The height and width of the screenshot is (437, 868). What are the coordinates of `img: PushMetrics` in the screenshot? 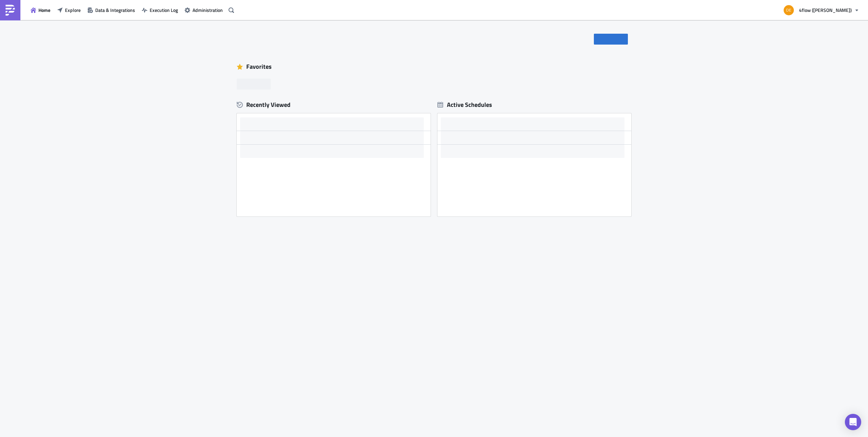 It's located at (10, 10).